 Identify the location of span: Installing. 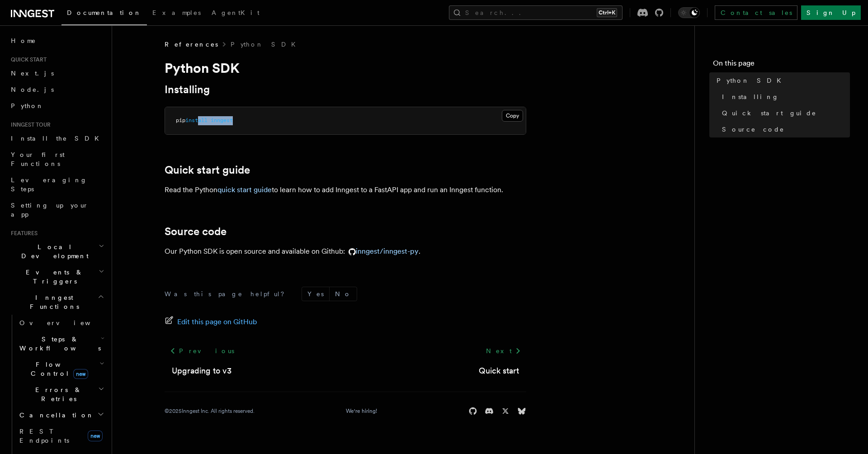
(750, 96).